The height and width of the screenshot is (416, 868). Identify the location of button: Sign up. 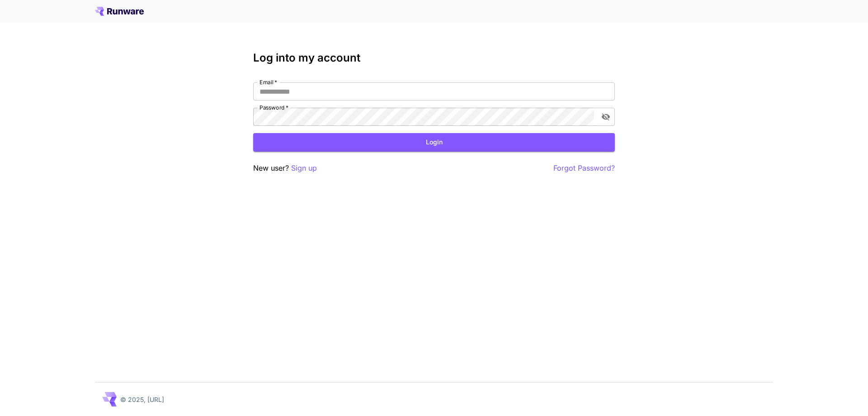
(304, 168).